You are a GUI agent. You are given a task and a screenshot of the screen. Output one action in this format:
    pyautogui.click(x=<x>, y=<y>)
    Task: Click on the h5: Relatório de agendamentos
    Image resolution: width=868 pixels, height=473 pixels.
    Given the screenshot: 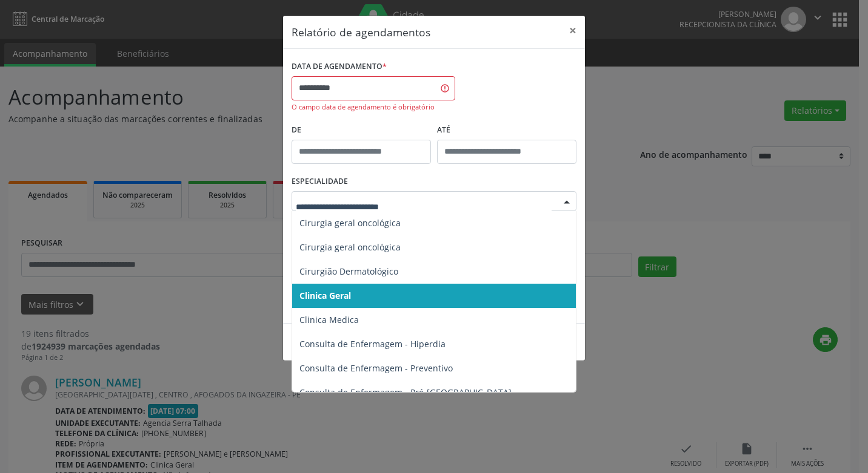 What is the action you would take?
    pyautogui.click(x=361, y=32)
    